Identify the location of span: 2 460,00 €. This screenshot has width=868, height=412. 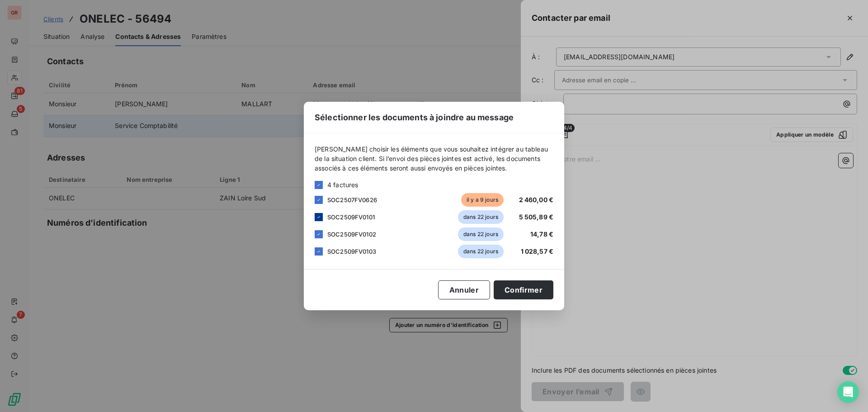
(536, 200).